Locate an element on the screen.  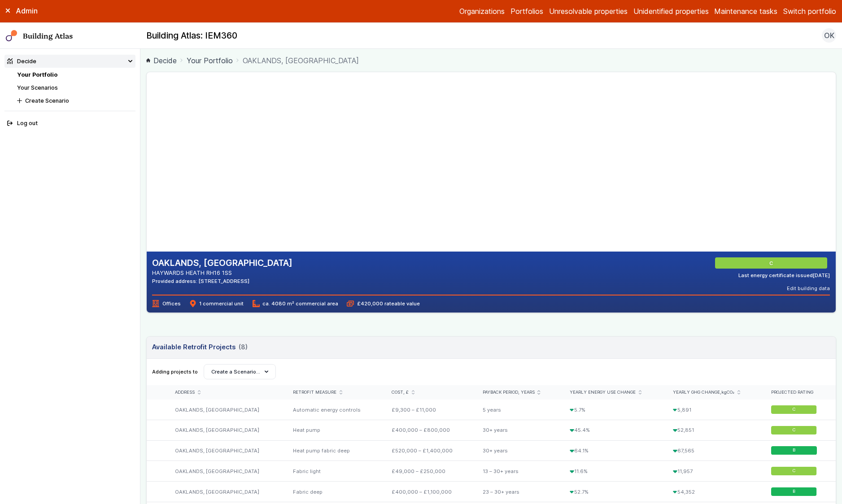
div: Heat pump fabric deep is located at coordinates (334, 450).